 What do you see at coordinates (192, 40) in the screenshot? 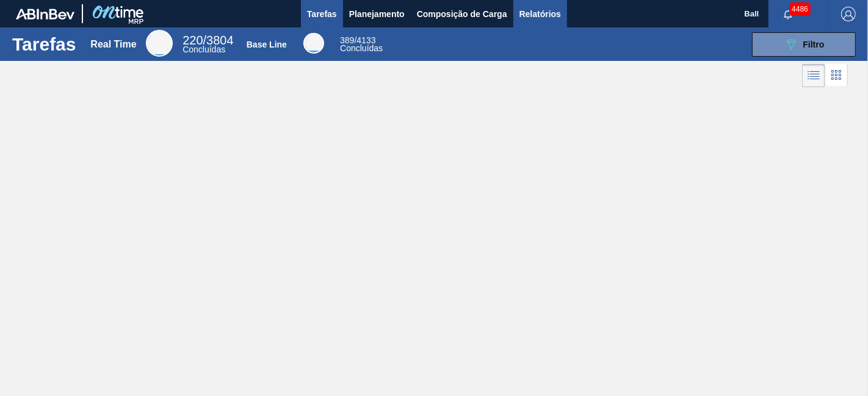
I see `span: 220` at bounding box center [192, 40].